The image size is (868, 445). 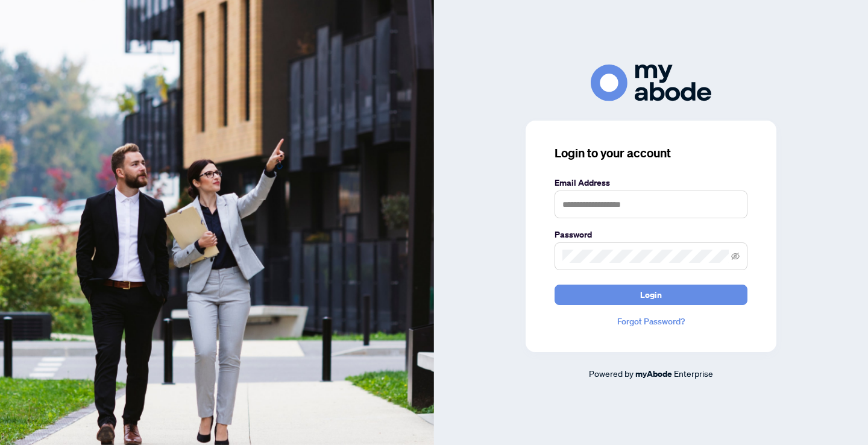 I want to click on a: myAbode, so click(x=654, y=374).